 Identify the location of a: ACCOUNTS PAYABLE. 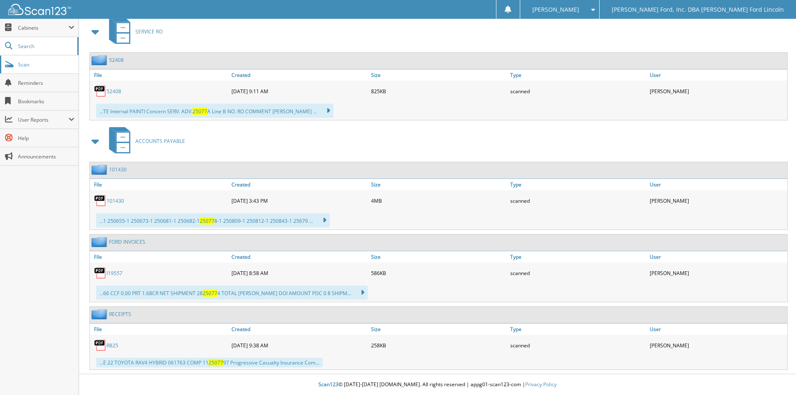
(144, 141).